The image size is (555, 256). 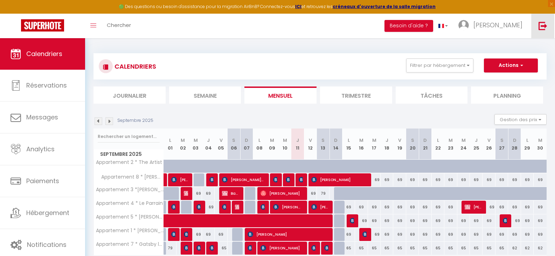 I want to click on img: Super Booking, so click(x=42, y=25).